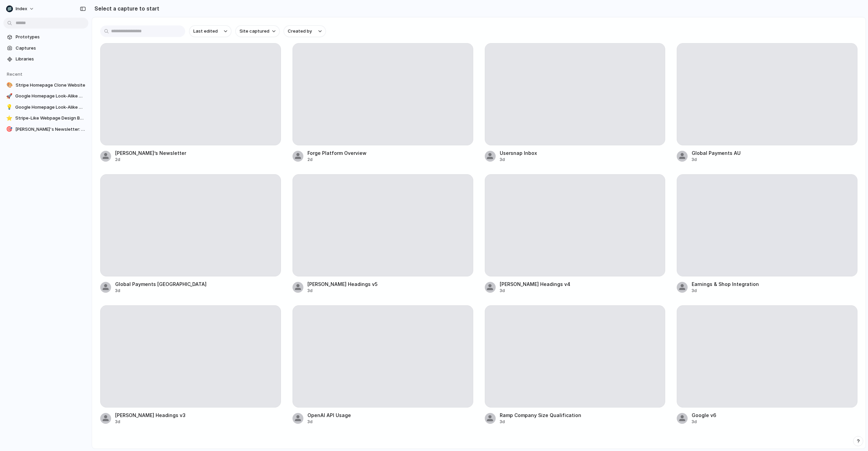  What do you see at coordinates (329, 415) in the screenshot?
I see `div: OpenAI API Usage` at bounding box center [329, 415].